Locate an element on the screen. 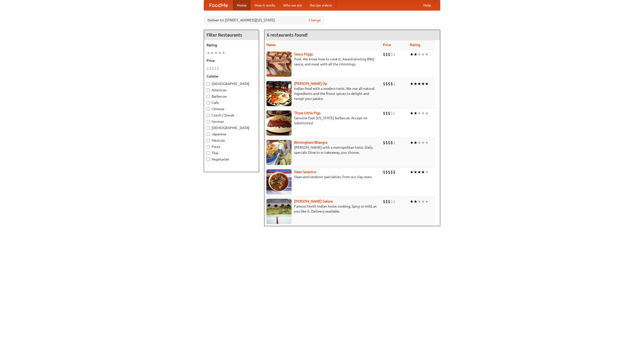 The image size is (644, 356). ng-pluralize: 6 restaurants found! is located at coordinates (287, 35).